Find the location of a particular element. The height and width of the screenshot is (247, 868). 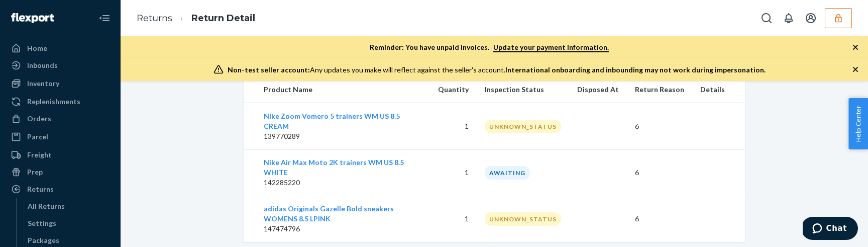

p: 139770289 is located at coordinates (343, 136).